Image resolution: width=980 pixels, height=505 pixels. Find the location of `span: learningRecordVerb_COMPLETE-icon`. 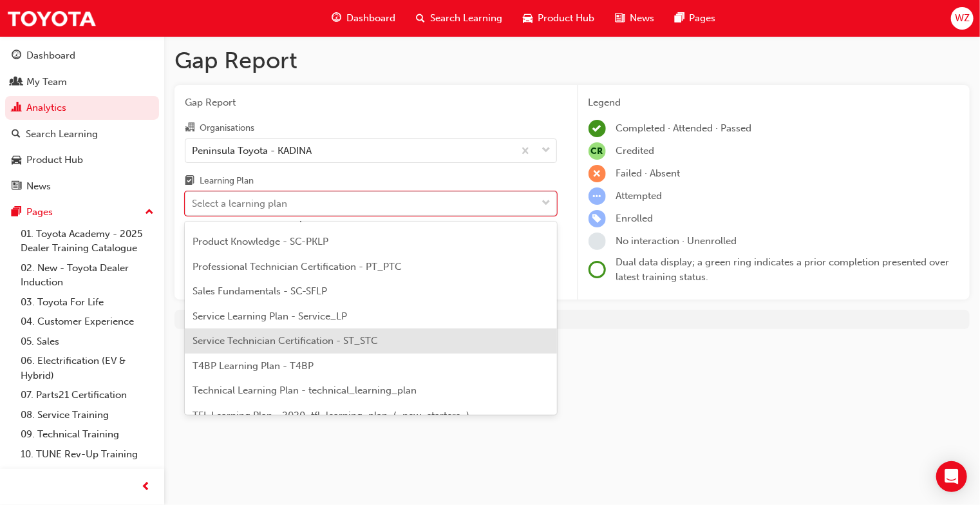

span: learningRecordVerb_COMPLETE-icon is located at coordinates (597, 128).